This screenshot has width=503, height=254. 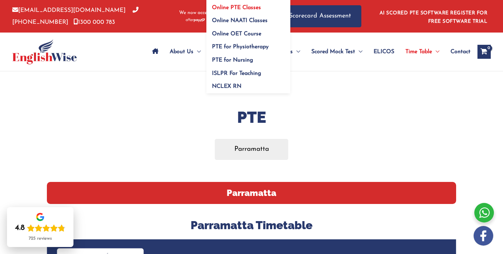 I want to click on a: Contact, so click(x=458, y=52).